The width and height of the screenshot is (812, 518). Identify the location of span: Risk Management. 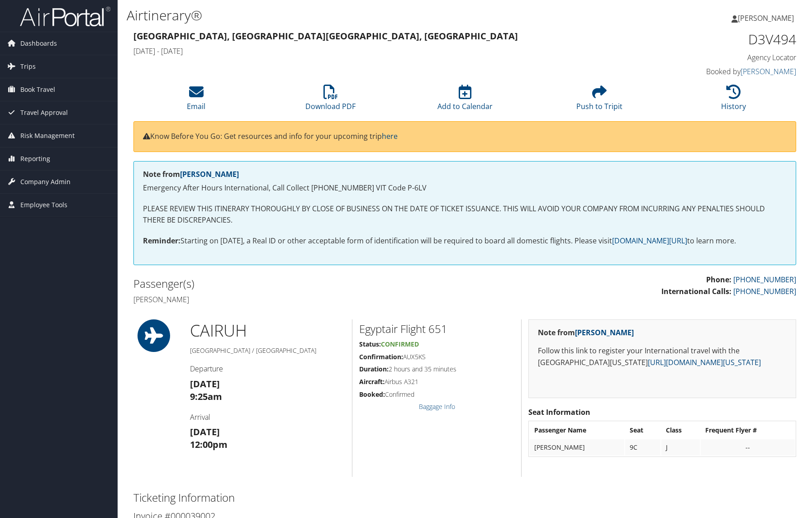
(48, 136).